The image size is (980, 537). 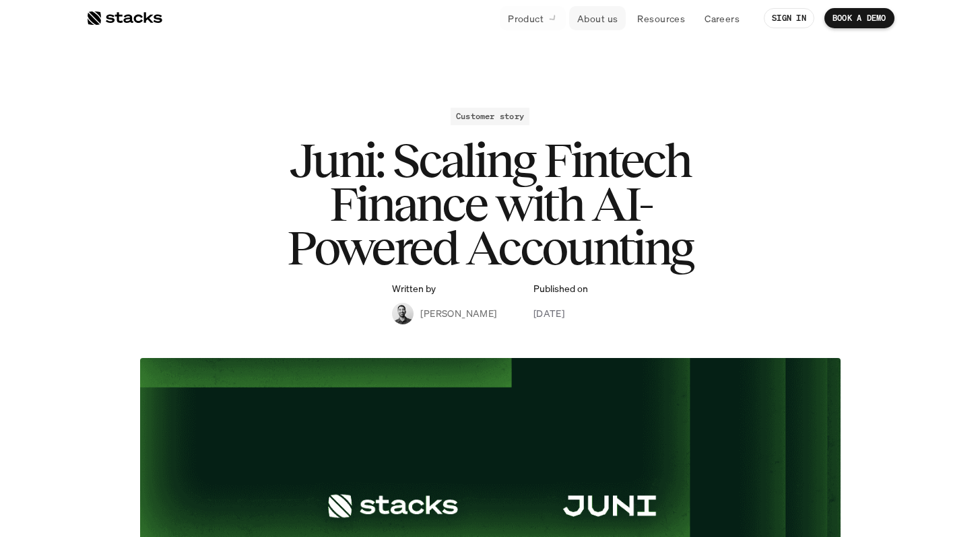 I want to click on p: Product, so click(x=525, y=18).